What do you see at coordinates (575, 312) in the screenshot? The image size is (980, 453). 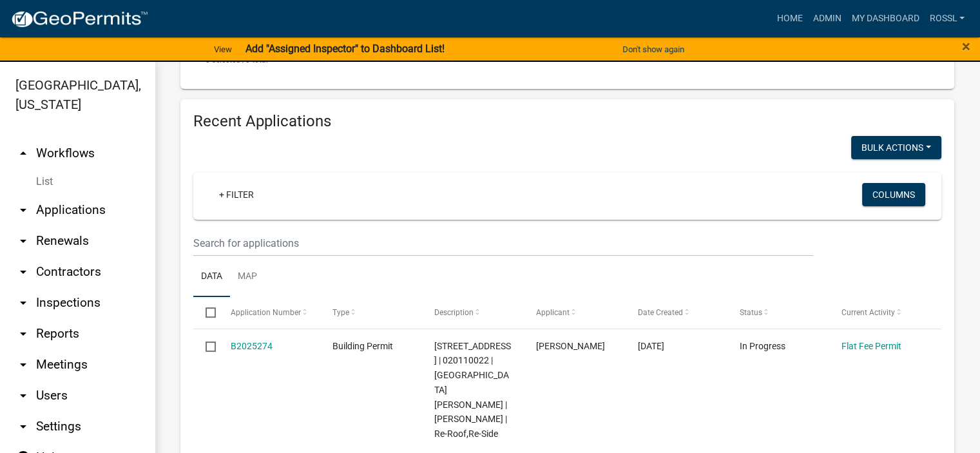 I see `datatable-header-cell: Applicant` at bounding box center [575, 312].